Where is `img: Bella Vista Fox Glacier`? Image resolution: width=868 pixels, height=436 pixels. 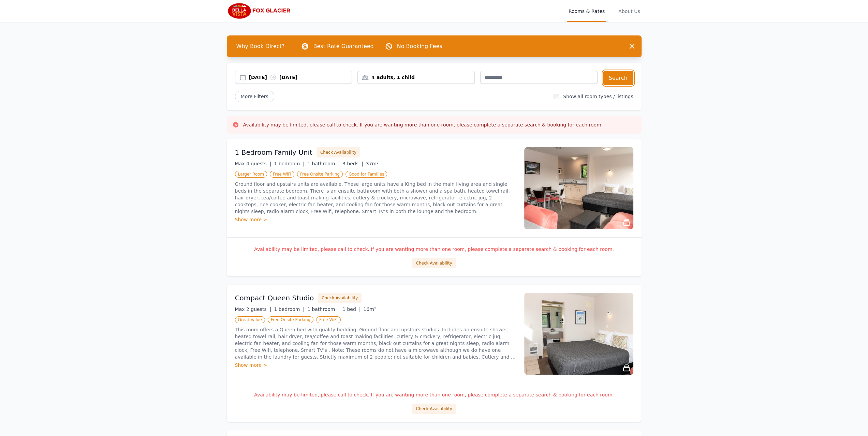 img: Bella Vista Fox Glacier is located at coordinates (260, 11).